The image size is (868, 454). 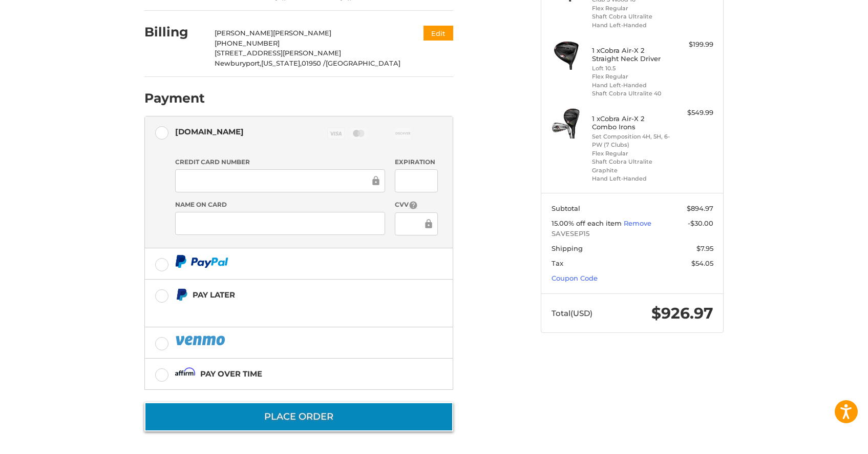 What do you see at coordinates (587, 223) in the screenshot?
I see `span: 15.00% off each item` at bounding box center [587, 223].